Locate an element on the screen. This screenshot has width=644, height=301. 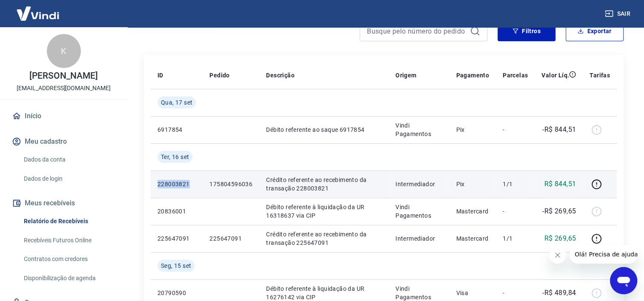
a: Início is located at coordinates (63, 116).